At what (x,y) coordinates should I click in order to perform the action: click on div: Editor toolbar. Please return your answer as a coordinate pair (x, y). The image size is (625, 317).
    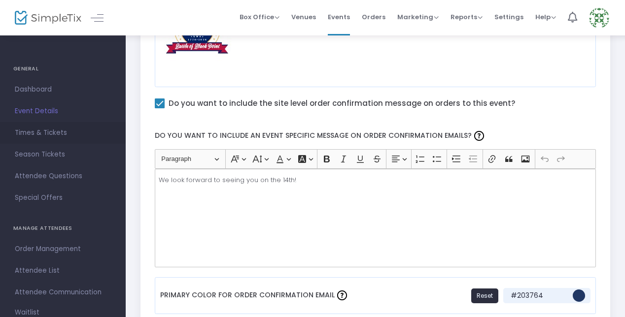
    Looking at the image, I should click on (375, 159).